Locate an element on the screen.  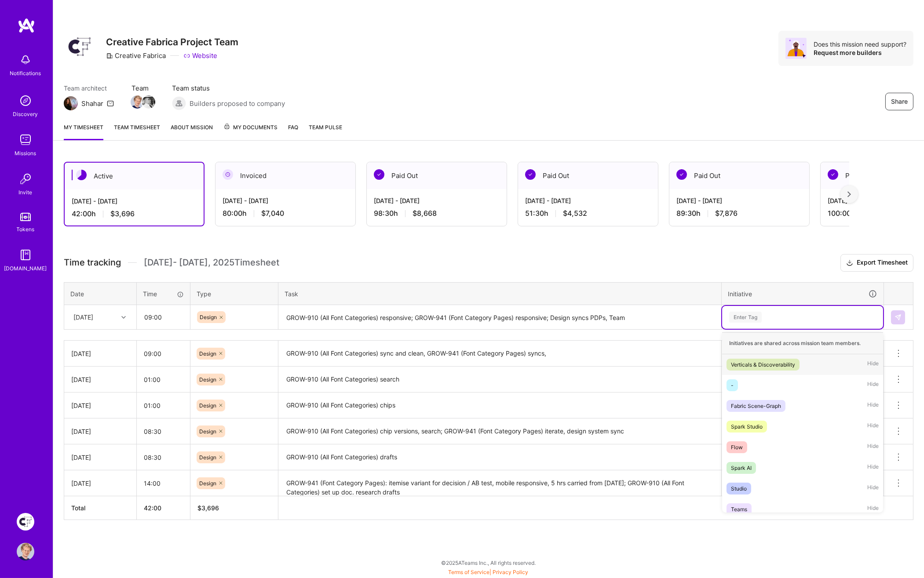
img: Invoiced is located at coordinates (227, 174).